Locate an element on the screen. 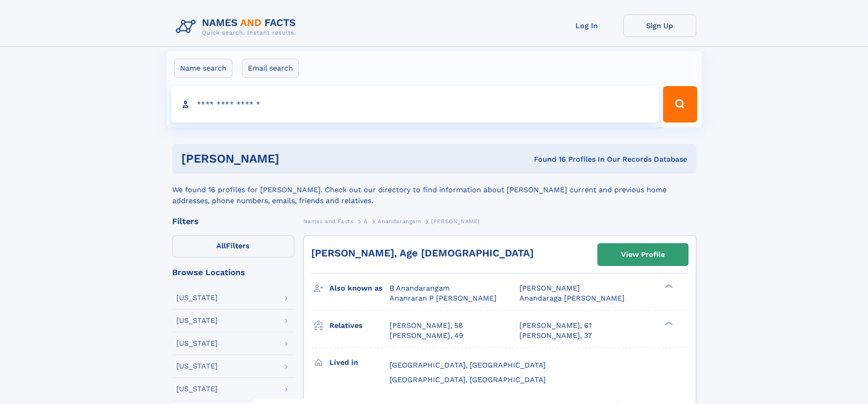  h3: Relatives is located at coordinates (359, 325).